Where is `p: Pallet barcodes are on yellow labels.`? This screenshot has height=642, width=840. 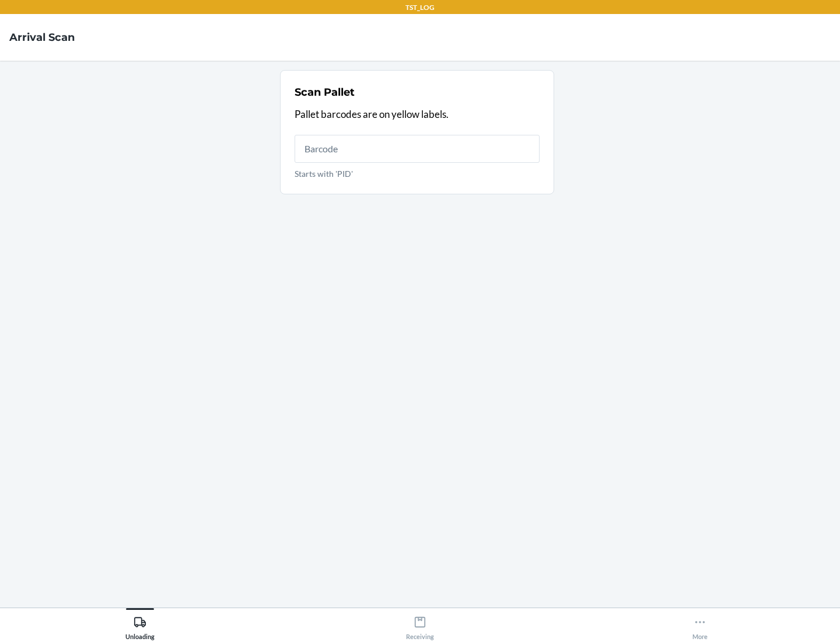
p: Pallet barcodes are on yellow labels. is located at coordinates (417, 114).